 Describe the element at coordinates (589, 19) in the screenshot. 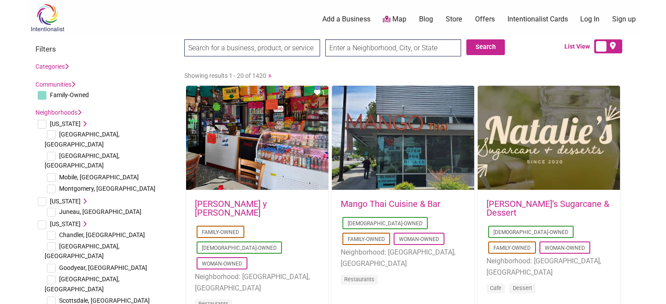

I see `a: Log In` at that location.